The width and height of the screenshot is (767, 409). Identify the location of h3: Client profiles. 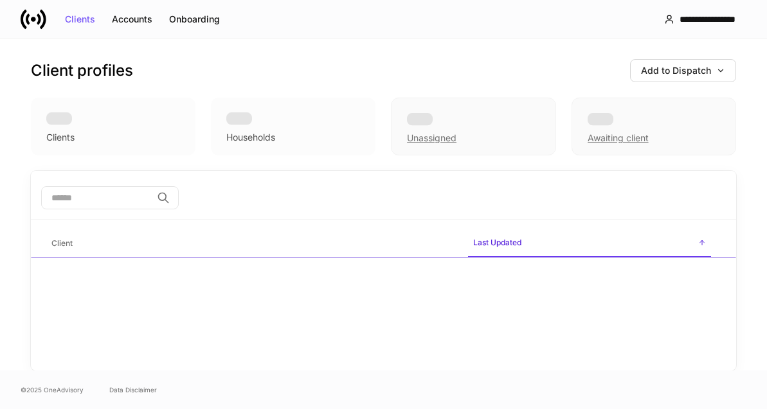
(82, 71).